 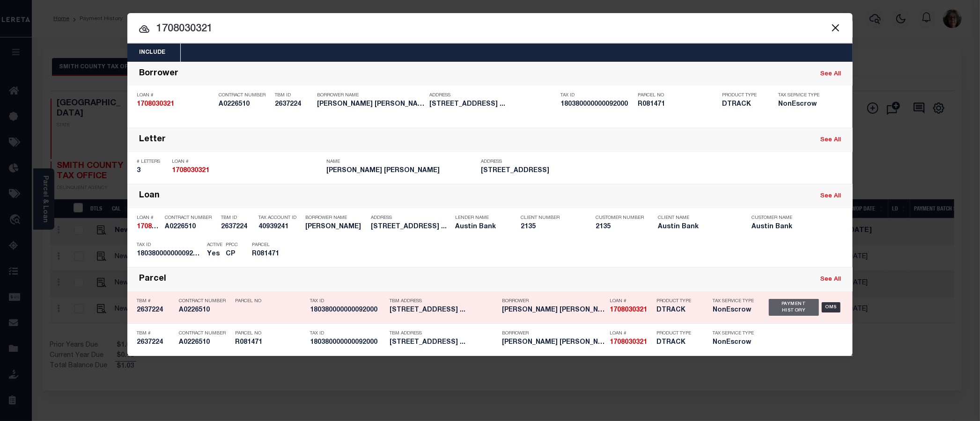 What do you see at coordinates (279, 227) in the screenshot?
I see `h5: 40939241` at bounding box center [279, 227].